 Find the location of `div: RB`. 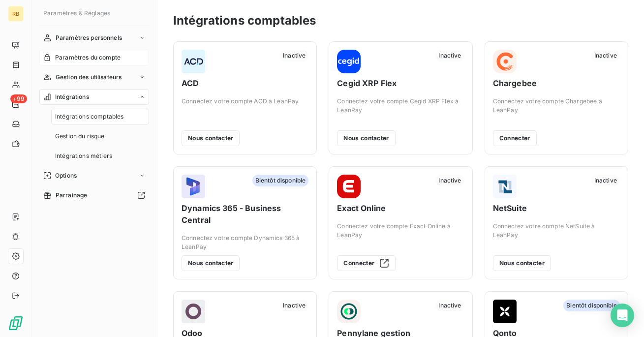

div: RB is located at coordinates (16, 14).